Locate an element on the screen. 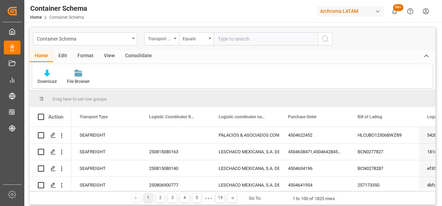  div: Consolidate is located at coordinates (138, 56).